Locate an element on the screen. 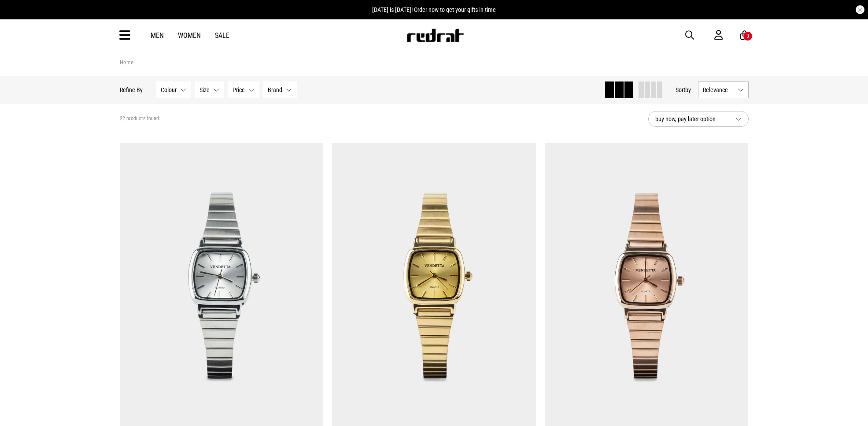 This screenshot has width=868, height=426. span: Price is located at coordinates (239, 90).